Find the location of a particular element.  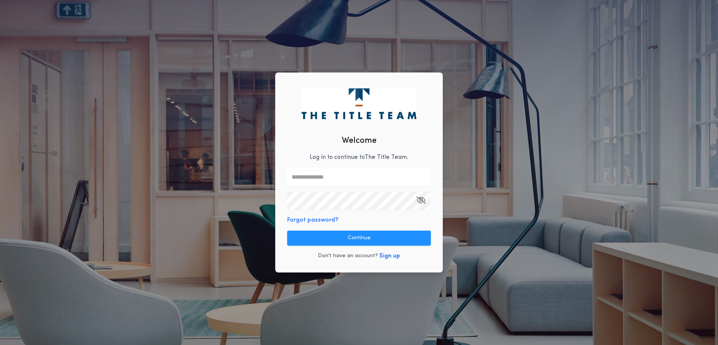

button: Sign up is located at coordinates (389, 256).